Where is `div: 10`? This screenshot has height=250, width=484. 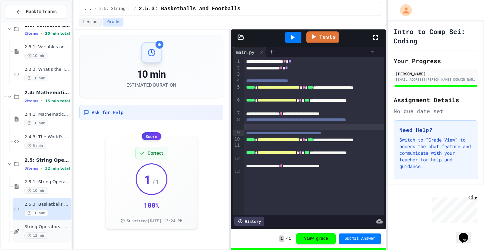 div: 10 is located at coordinates (236, 139).